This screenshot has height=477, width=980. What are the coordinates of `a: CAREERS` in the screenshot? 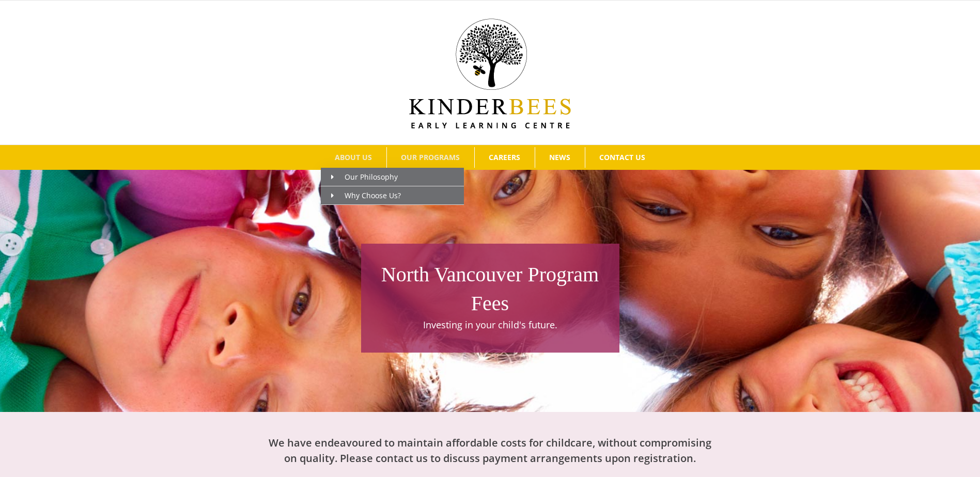 It's located at (505, 157).